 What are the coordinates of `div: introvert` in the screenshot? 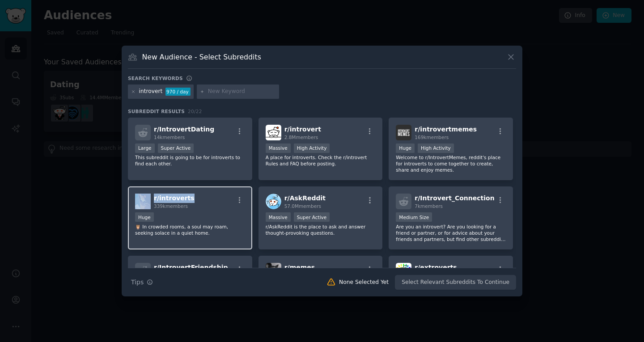 It's located at (151, 92).